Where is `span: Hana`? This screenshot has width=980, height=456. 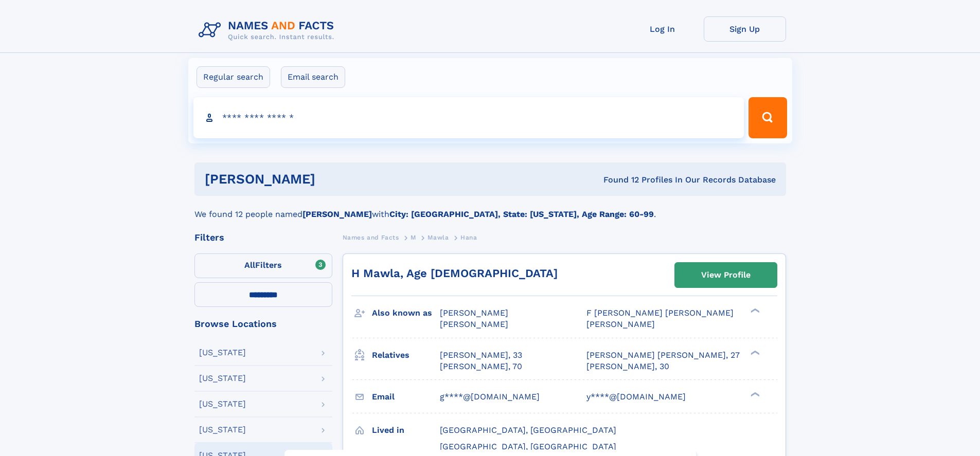 span: Hana is located at coordinates (469, 237).